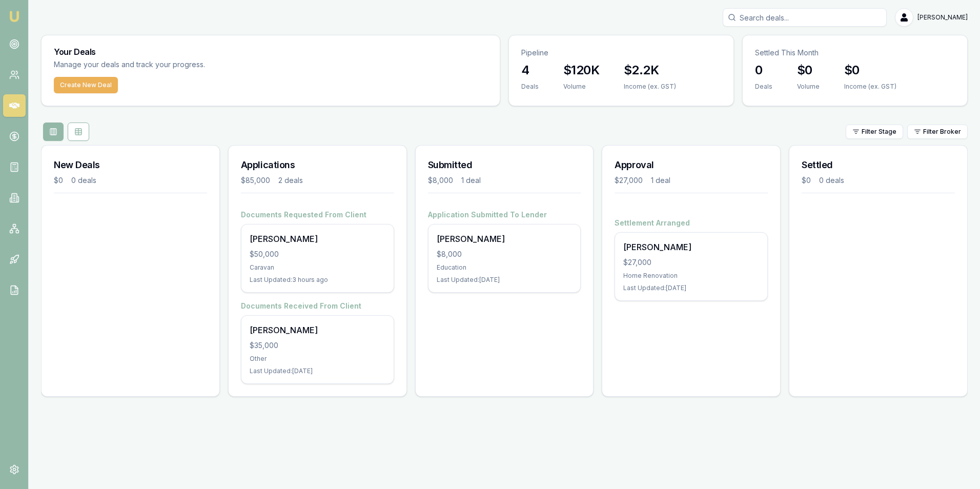 The height and width of the screenshot is (489, 980). I want to click on div: Last Updated: 3 hours ago, so click(317, 280).